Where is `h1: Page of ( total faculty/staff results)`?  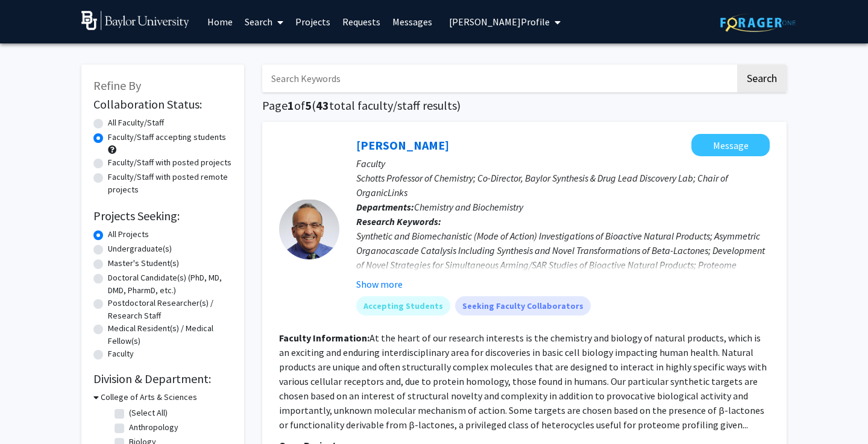
h1: Page of ( total faculty/staff results) is located at coordinates (524, 105).